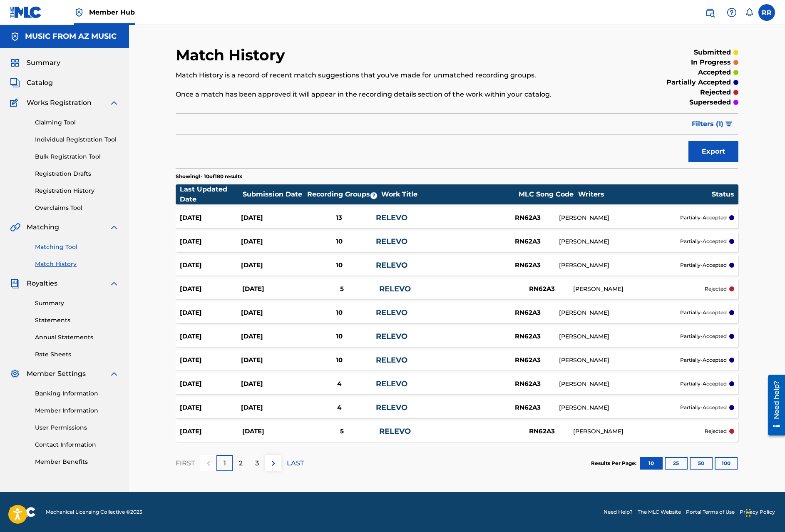  Describe the element at coordinates (15, 103) in the screenshot. I see `img: Works Registration` at that location.